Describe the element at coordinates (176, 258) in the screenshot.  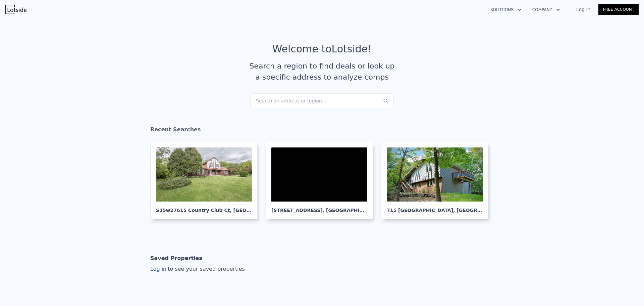
I see `div: Saved Properties` at that location.